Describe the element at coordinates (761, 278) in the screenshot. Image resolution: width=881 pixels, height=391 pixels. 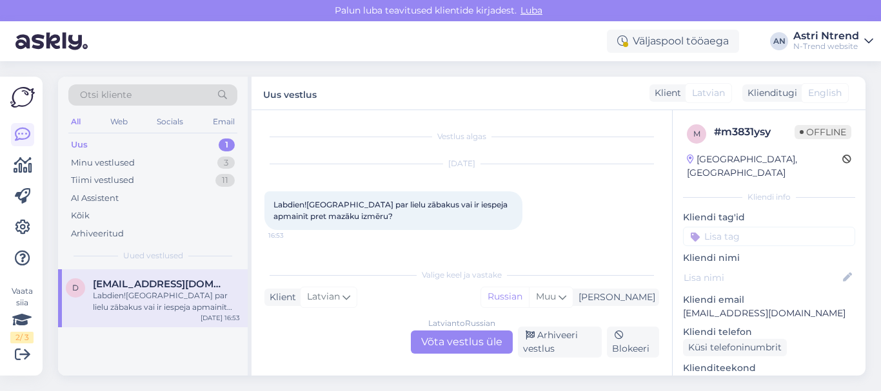
I see `input: Lisa nimi` at that location.